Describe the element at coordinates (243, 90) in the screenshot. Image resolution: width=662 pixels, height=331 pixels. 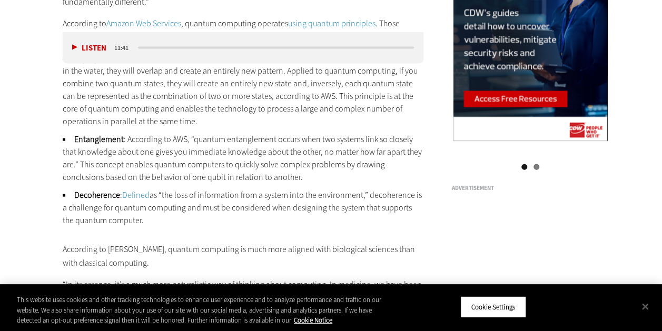
I see `li: : This concept can be visualized using waves. If next to each other in the water, they will overl...` at that location.